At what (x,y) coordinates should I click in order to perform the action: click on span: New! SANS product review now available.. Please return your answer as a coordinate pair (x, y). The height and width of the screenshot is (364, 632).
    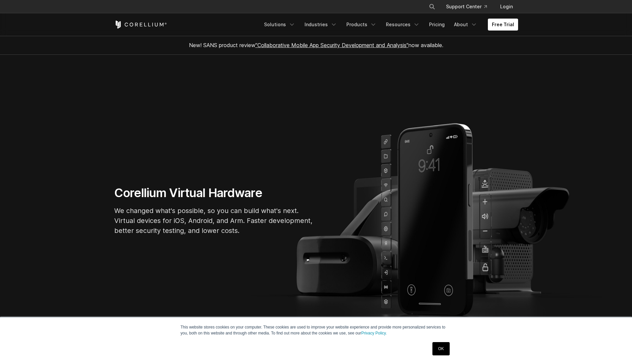
    Looking at the image, I should click on (316, 45).